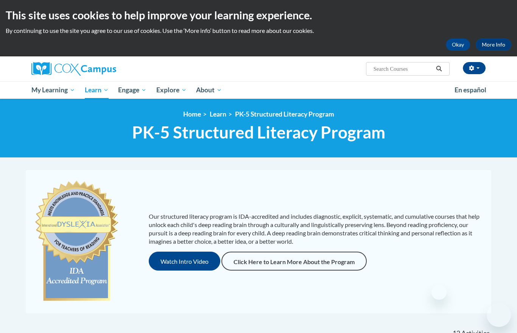 This screenshot has width=517, height=333. What do you see at coordinates (316, 229) in the screenshot?
I see `p: Our structured literacy program is IDA-accredited and includes diagnostic, explicit, systematic, ...` at bounding box center [316, 229].